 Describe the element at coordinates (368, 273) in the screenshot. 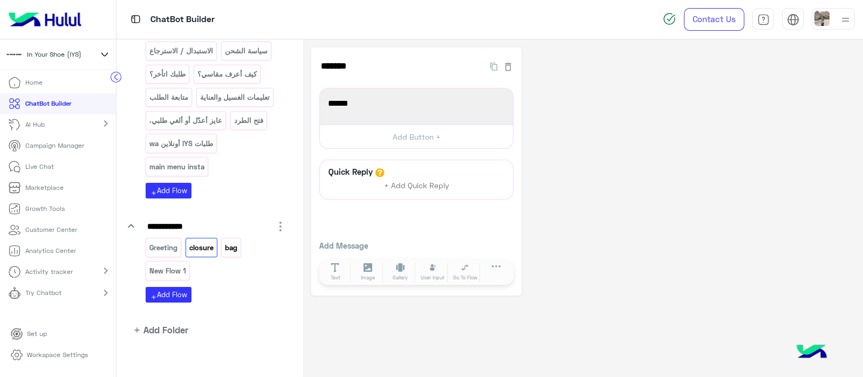

I see `button: Image` at that location.